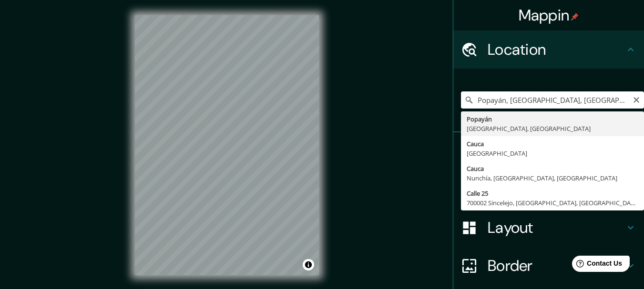  What do you see at coordinates (556, 227) in the screenshot?
I see `h4: Layout` at bounding box center [556, 227].